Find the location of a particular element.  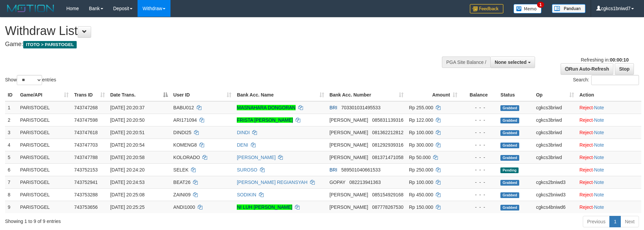

span: KOLORADO is located at coordinates (186, 158).